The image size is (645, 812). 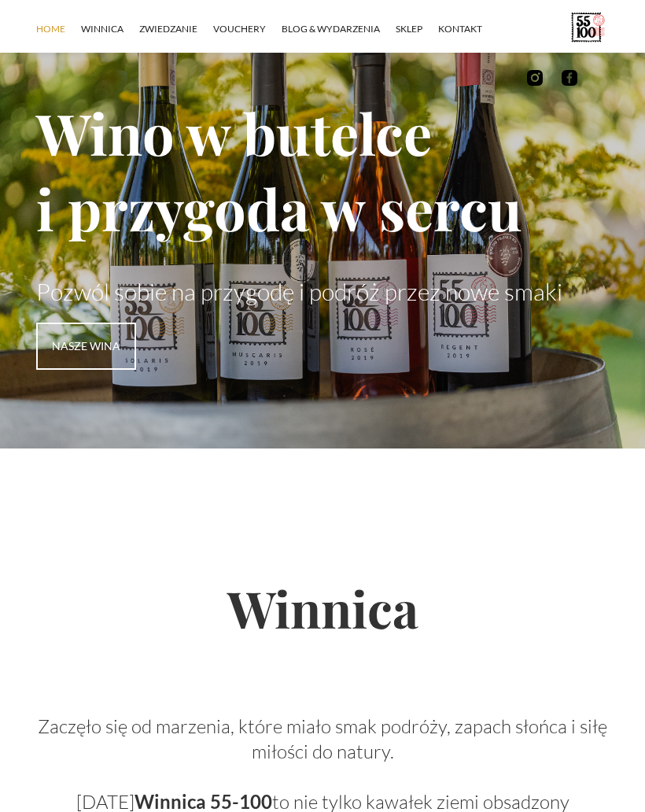 I want to click on a: winnica, so click(x=110, y=29).